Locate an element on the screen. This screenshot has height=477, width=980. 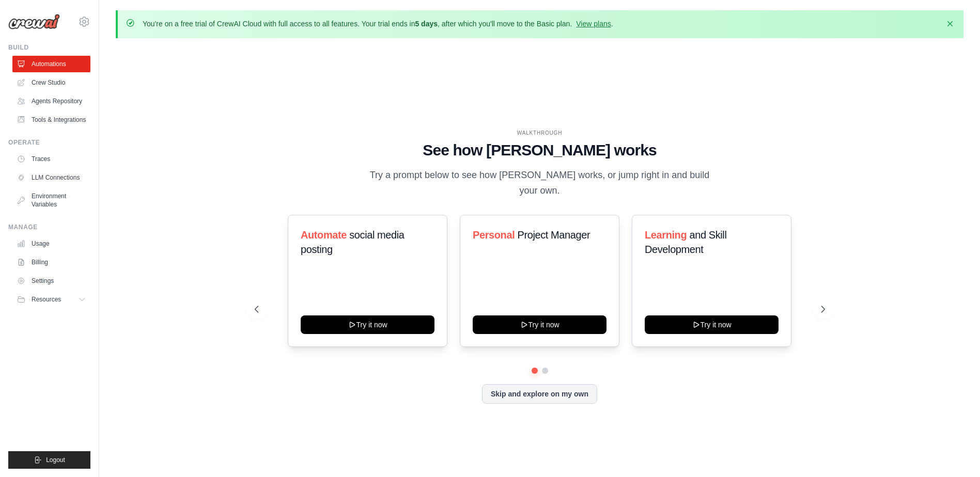
a: Settings is located at coordinates (51, 281).